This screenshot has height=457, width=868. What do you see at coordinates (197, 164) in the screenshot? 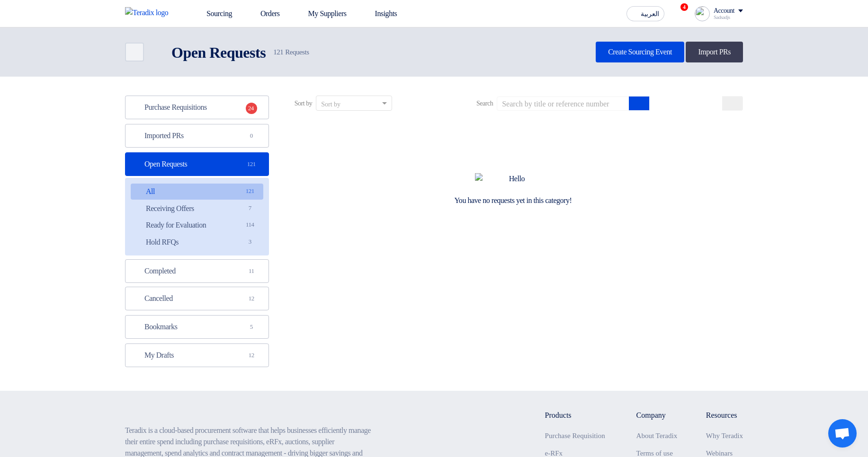
I see `a: Open Requests121` at bounding box center [197, 164].